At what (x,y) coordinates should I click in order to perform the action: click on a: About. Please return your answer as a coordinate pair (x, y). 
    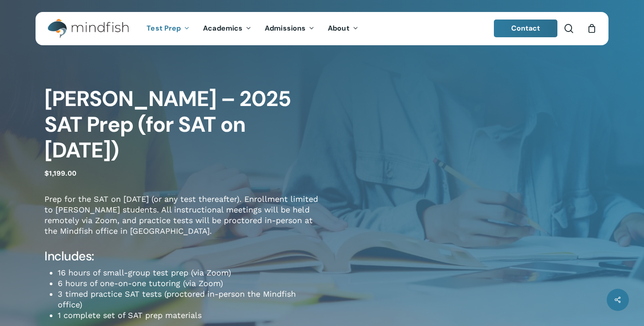
    Looking at the image, I should click on (343, 29).